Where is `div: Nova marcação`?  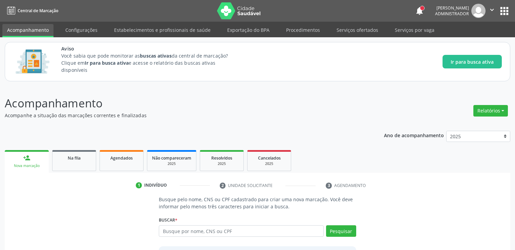 div: Nova marcação is located at coordinates (27, 165).